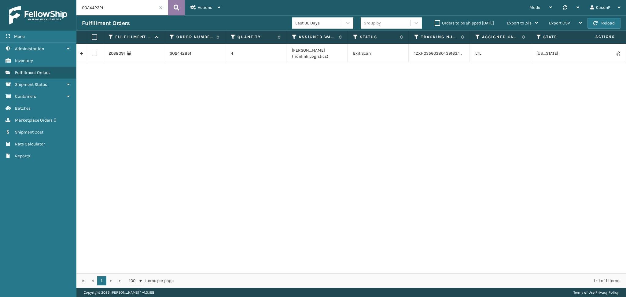 The height and width of the screenshot is (297, 626). I want to click on i: Never Shipped, so click(619, 54).